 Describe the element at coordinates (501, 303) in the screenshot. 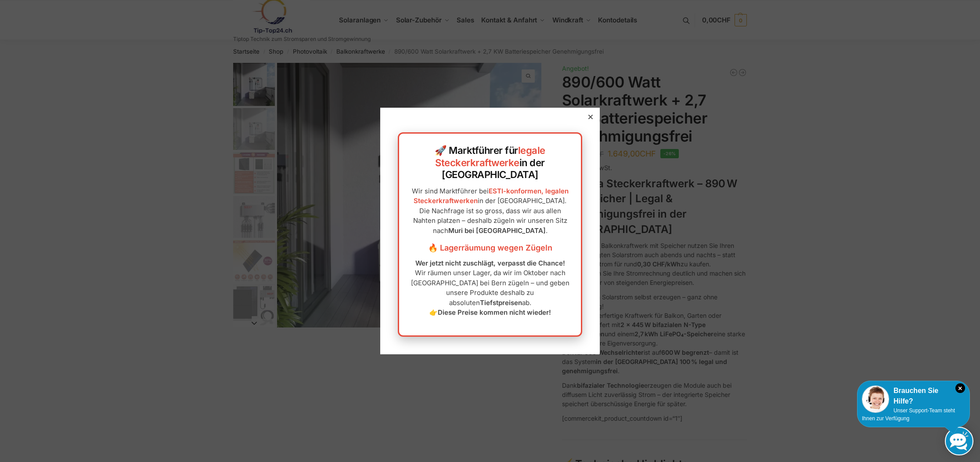

I see `strong: Tiefstpreisen` at that location.